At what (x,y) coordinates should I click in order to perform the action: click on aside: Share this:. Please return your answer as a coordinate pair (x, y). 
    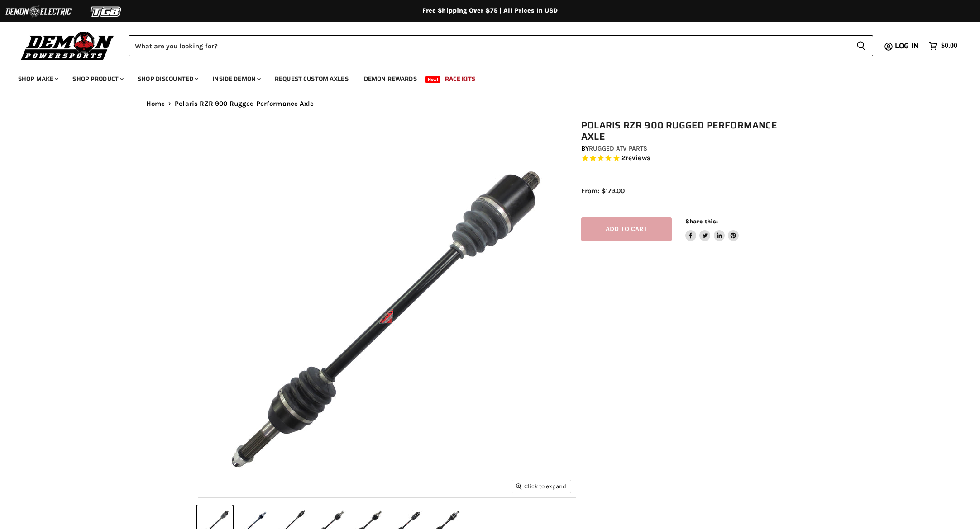
    Looking at the image, I should click on (712, 229).